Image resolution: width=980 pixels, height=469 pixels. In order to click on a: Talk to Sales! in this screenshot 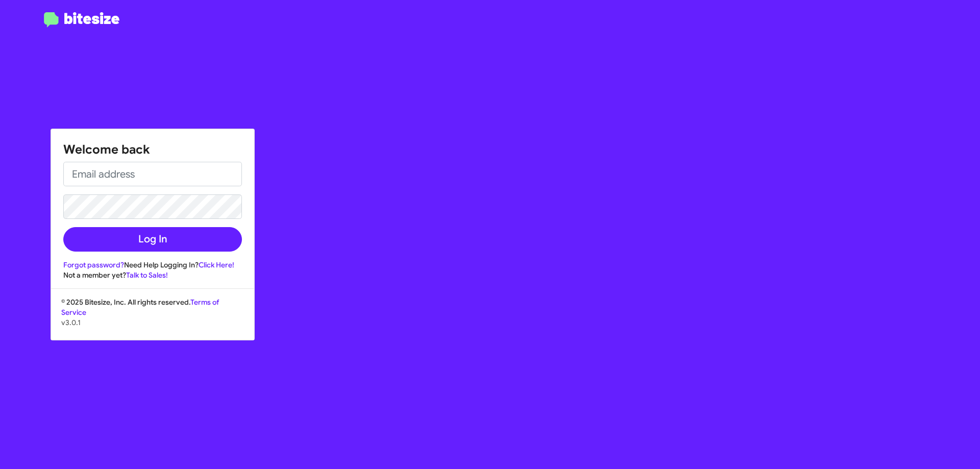, I will do `click(147, 275)`.